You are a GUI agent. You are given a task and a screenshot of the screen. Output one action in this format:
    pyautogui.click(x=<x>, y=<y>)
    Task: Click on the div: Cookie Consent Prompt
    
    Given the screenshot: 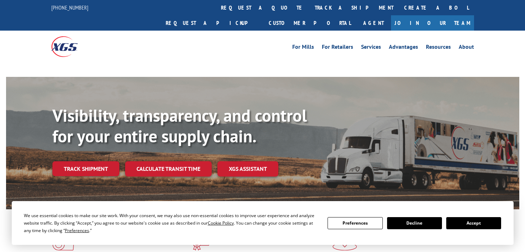 What is the action you would take?
    pyautogui.click(x=263, y=223)
    